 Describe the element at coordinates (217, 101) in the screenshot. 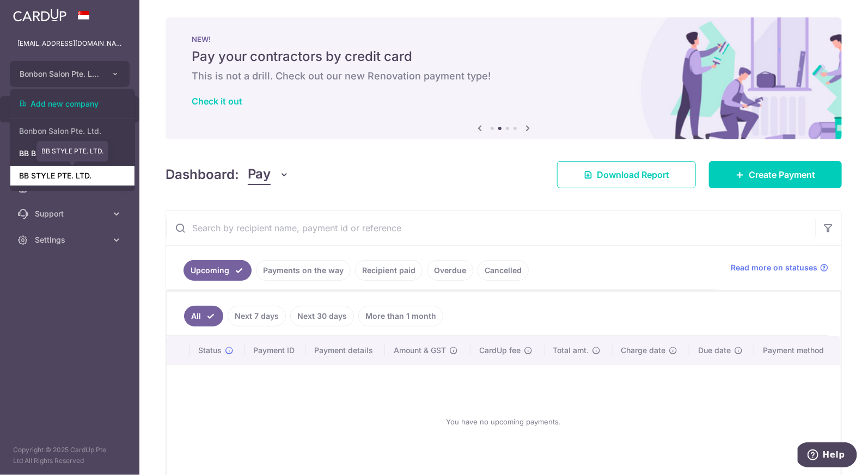

I see `a: Check it out` at that location.